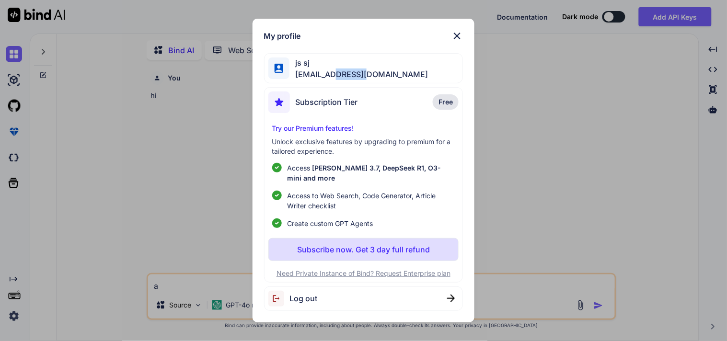 This screenshot has height=341, width=727. Describe the element at coordinates (304, 299) in the screenshot. I see `span: Log out` at that location.